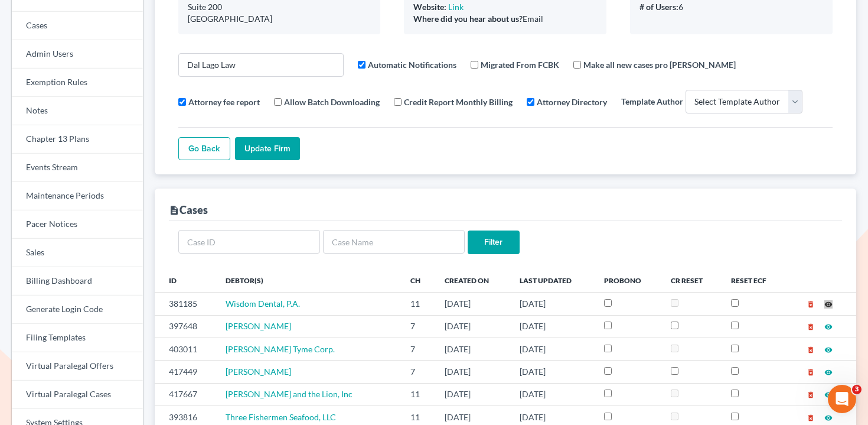  I want to click on a: Link, so click(456, 6).